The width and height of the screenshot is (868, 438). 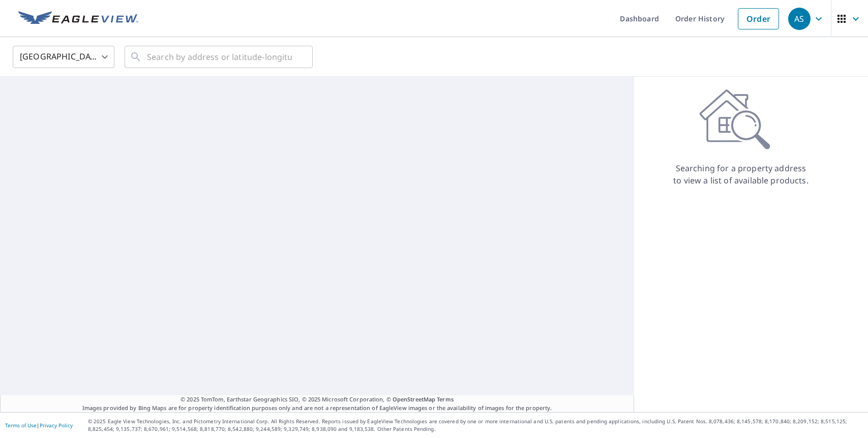 I want to click on input: Search by address or latitude-longitude, so click(x=220, y=57).